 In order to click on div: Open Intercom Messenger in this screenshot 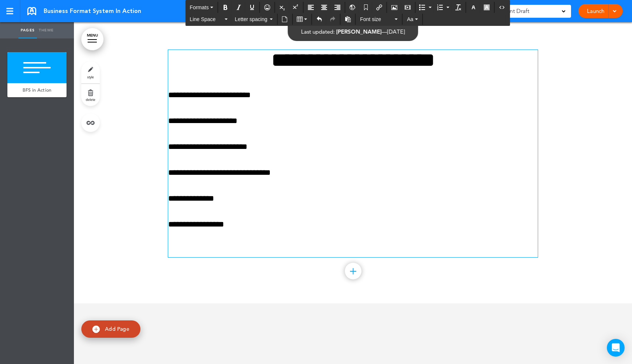, I will do `click(616, 348)`.